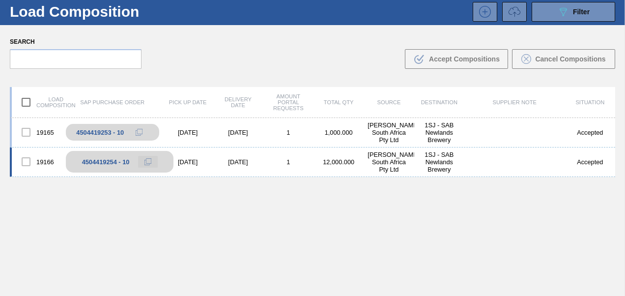  Describe the element at coordinates (37, 132) in the screenshot. I see `div: 19165` at that location.